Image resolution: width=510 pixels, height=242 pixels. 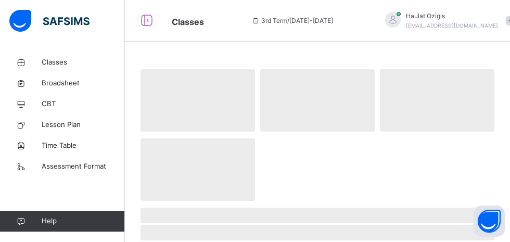 What do you see at coordinates (83, 146) in the screenshot?
I see `span: Time Table` at bounding box center [83, 146].